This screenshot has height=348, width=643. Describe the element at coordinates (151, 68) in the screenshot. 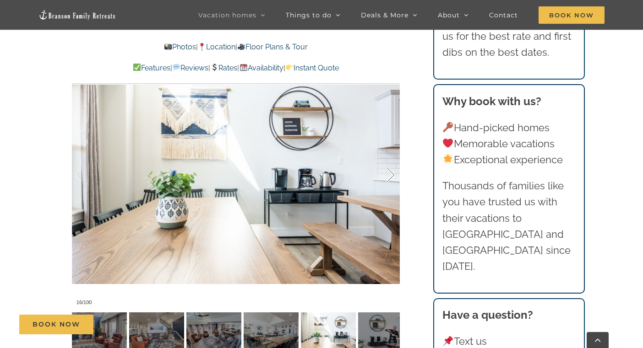

I see `a: Features` at that location.